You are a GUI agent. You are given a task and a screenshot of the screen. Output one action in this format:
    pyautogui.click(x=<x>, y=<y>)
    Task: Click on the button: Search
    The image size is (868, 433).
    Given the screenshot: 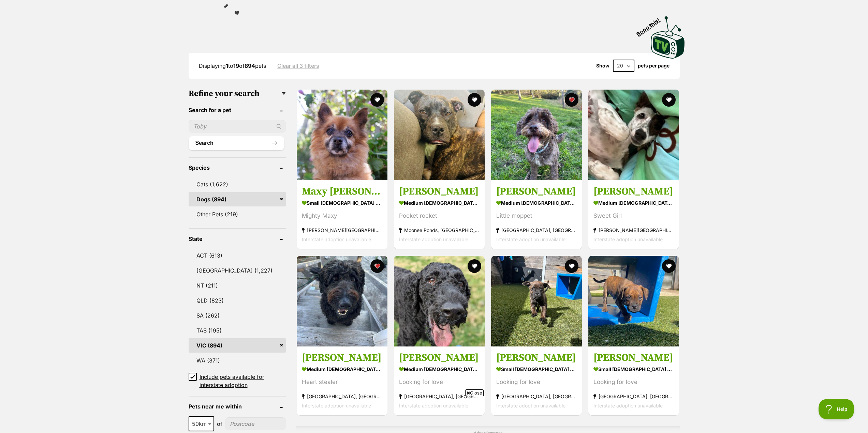 What is the action you would take?
    pyautogui.click(x=236, y=143)
    